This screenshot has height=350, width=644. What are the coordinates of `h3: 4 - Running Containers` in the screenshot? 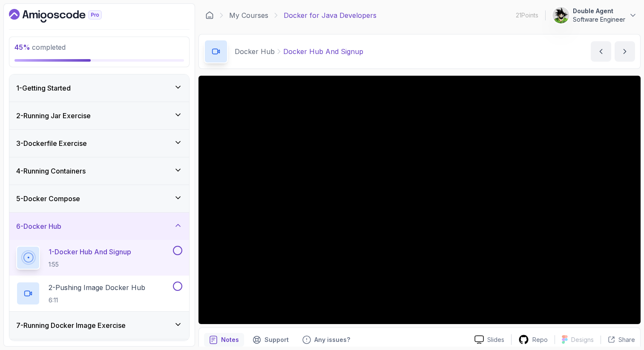 It's located at (51, 171).